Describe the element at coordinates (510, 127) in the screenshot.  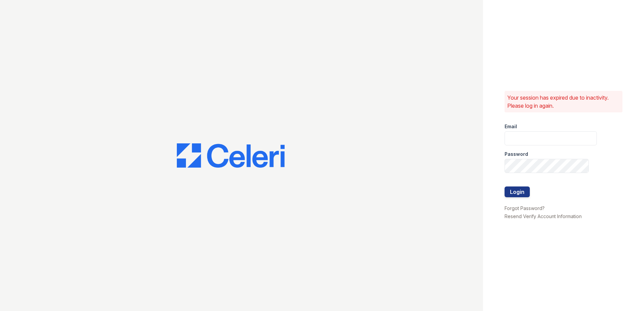
I see `label: Email` at that location.